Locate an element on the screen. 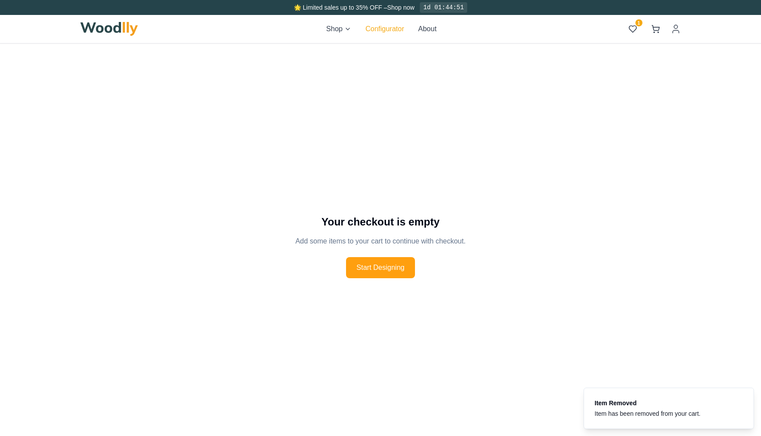 This screenshot has width=761, height=436. button: 1 is located at coordinates (633, 29).